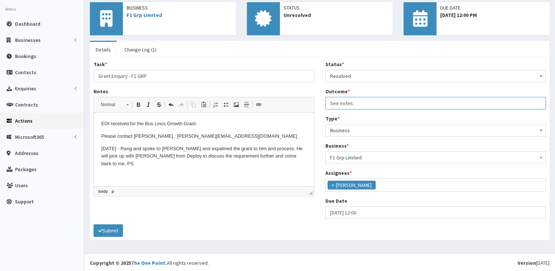  I want to click on a: Insert/Remove Numbered List, so click(216, 105).